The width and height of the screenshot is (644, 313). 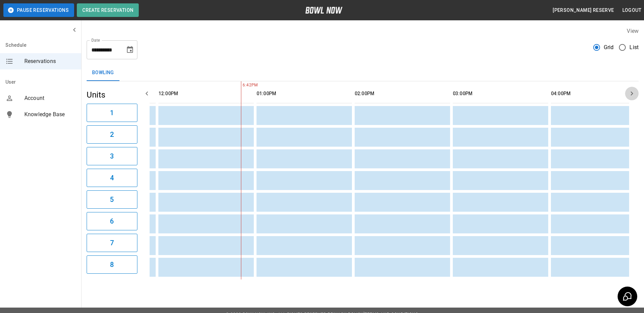 I want to click on span: Account, so click(x=50, y=98).